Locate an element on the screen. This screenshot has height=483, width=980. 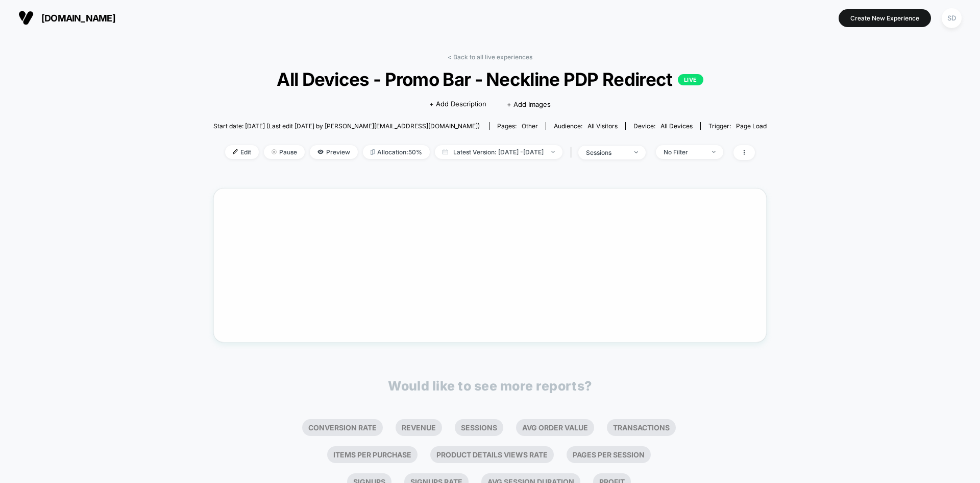
button: SD is located at coordinates (951, 18).